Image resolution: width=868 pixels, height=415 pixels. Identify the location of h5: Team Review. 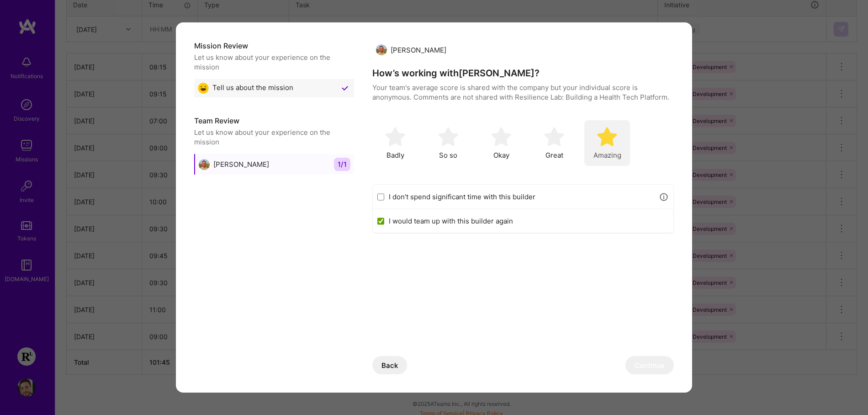
(274, 121).